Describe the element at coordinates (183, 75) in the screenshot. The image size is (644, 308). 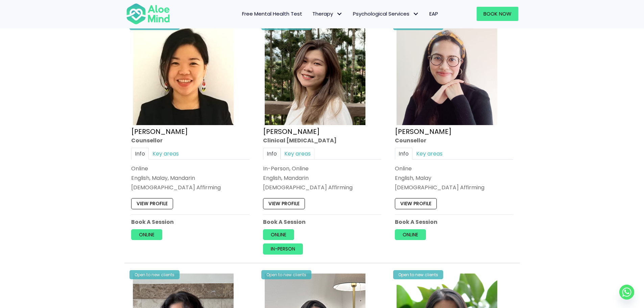
I see `img: Karen Counsellor` at that location.